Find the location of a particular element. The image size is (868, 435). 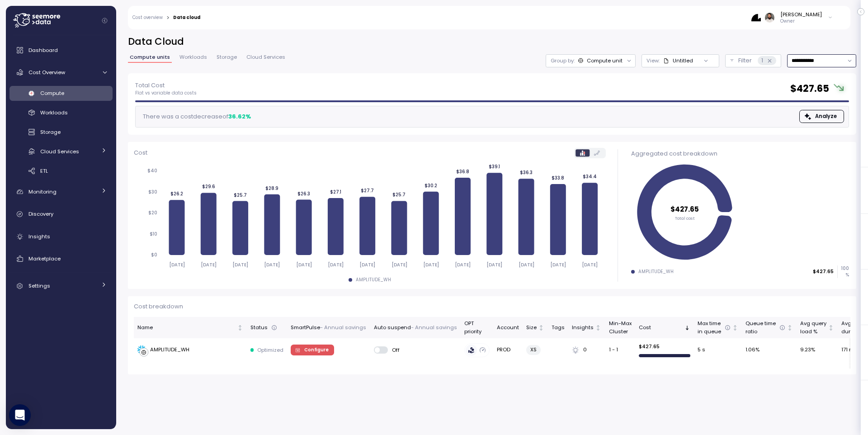

div: Max time in queue is located at coordinates (714, 327).